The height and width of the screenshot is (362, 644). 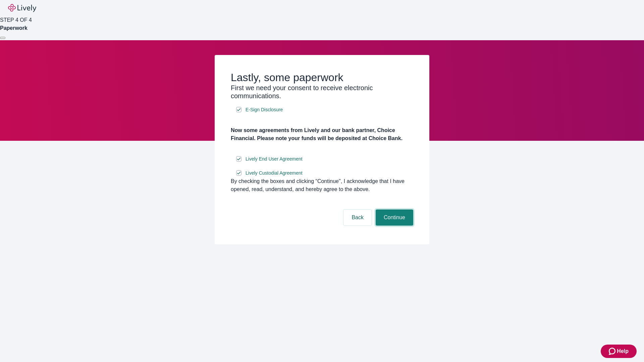 What do you see at coordinates (622, 352) in the screenshot?
I see `span: Help` at bounding box center [622, 352].